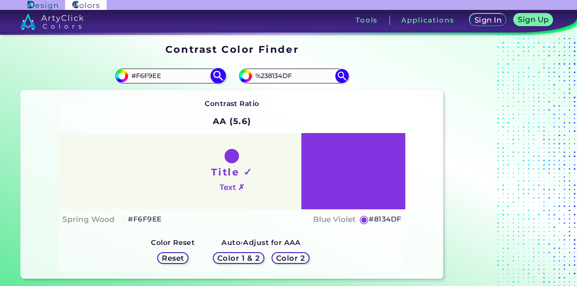  I want to click on h4: Text ✗, so click(232, 187).